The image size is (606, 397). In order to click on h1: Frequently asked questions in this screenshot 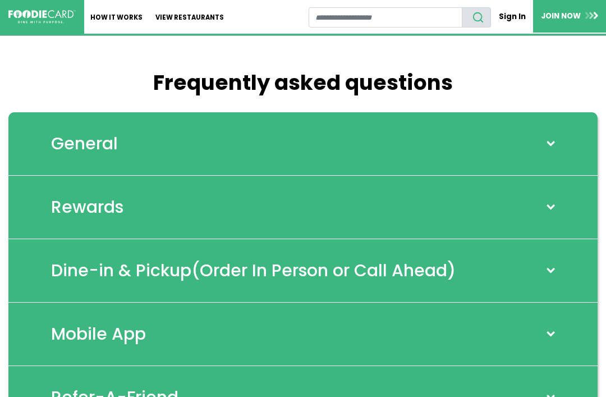, I will do `click(303, 83)`.